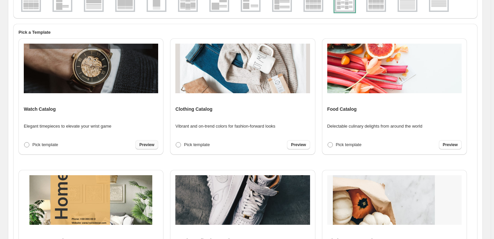 The width and height of the screenshot is (494, 239). What do you see at coordinates (342, 109) in the screenshot?
I see `h4: Food Catalog` at bounding box center [342, 109].